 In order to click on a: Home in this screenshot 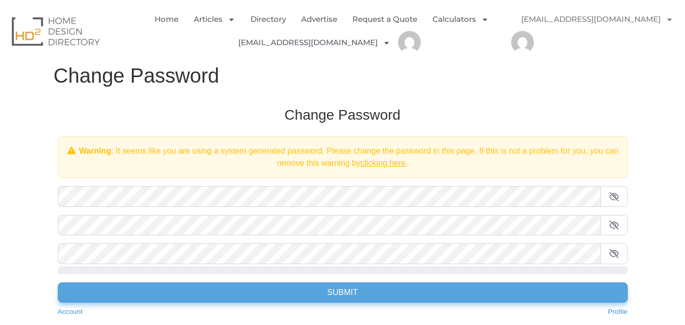, I will do `click(166, 19)`.